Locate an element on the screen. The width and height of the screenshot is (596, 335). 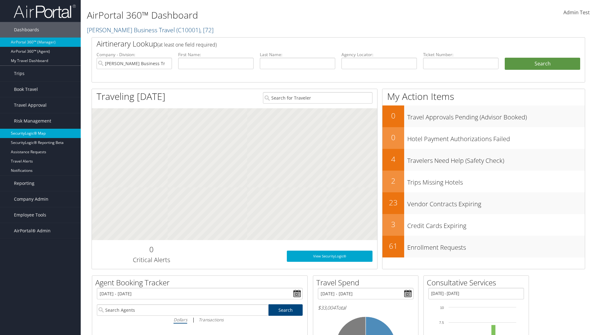
tspan: 10 is located at coordinates (442, 308).